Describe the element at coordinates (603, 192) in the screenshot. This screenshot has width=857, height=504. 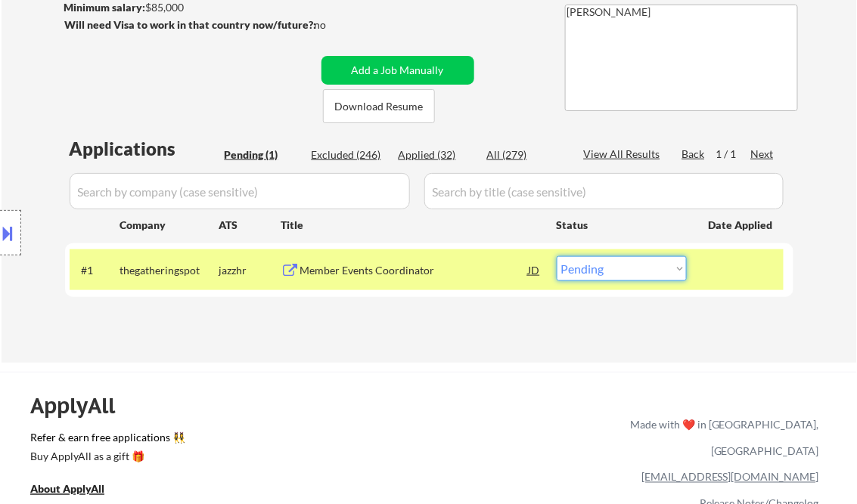
I see `input: Search by title (case sensitive)` at that location.